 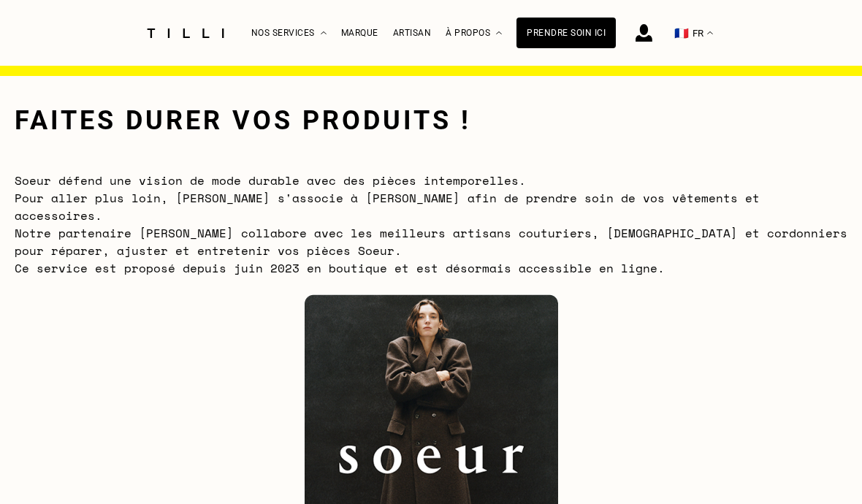 What do you see at coordinates (566, 33) in the screenshot?
I see `a: Prendre soin ici` at bounding box center [566, 33].